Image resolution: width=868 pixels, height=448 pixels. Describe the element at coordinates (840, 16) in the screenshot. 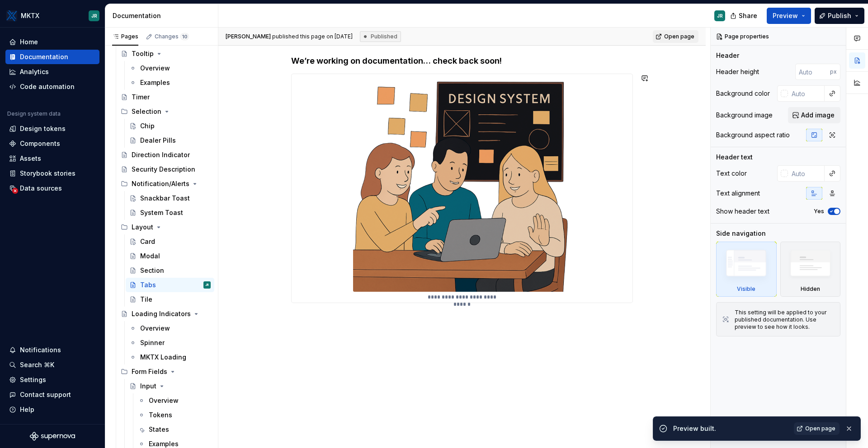

I see `span: Publish` at that location.